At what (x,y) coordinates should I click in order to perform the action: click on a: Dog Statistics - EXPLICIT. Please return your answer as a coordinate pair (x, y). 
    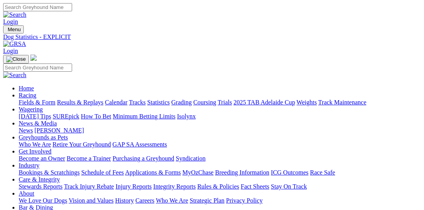
    Looking at the image, I should click on (212, 37).